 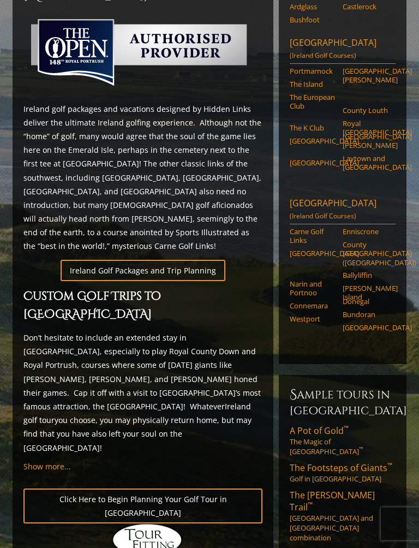 I want to click on a: Castlerock, so click(x=365, y=7).